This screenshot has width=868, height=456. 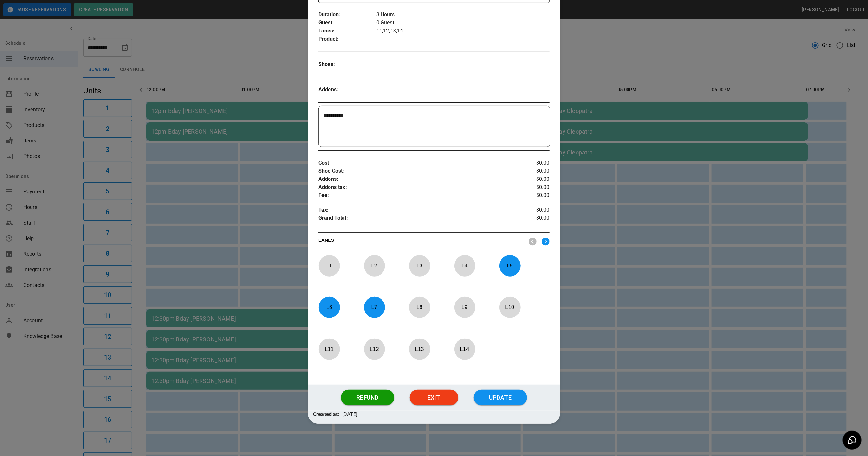 I want to click on p: L 10, so click(x=510, y=307).